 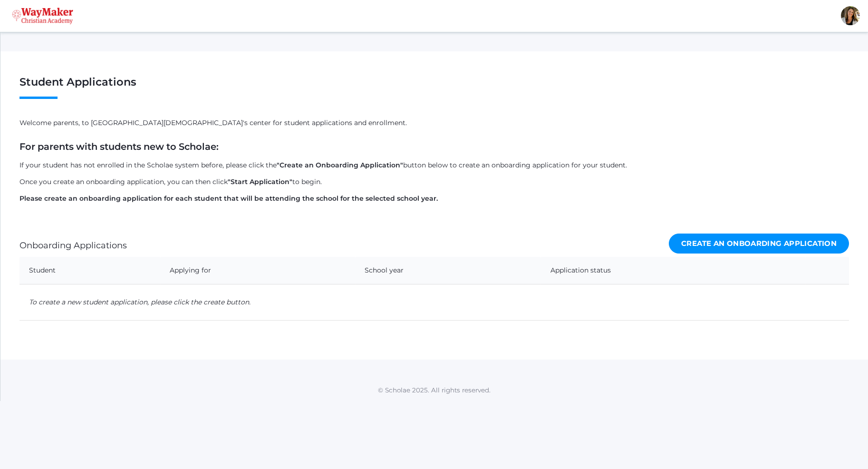 What do you see at coordinates (434, 389) in the screenshot?
I see `p: © Scholae 2025. All rights reserved.` at bounding box center [434, 389].